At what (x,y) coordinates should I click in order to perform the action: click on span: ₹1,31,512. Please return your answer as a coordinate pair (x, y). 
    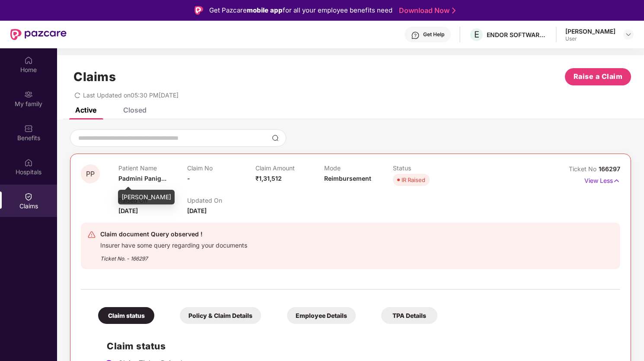
    Looking at the image, I should click on (269, 178).